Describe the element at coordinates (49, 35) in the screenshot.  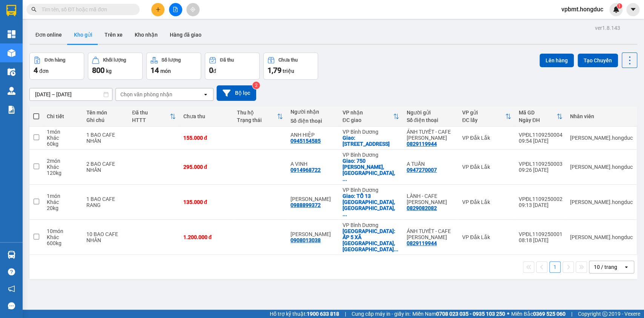
I see `button: Đơn online` at that location.